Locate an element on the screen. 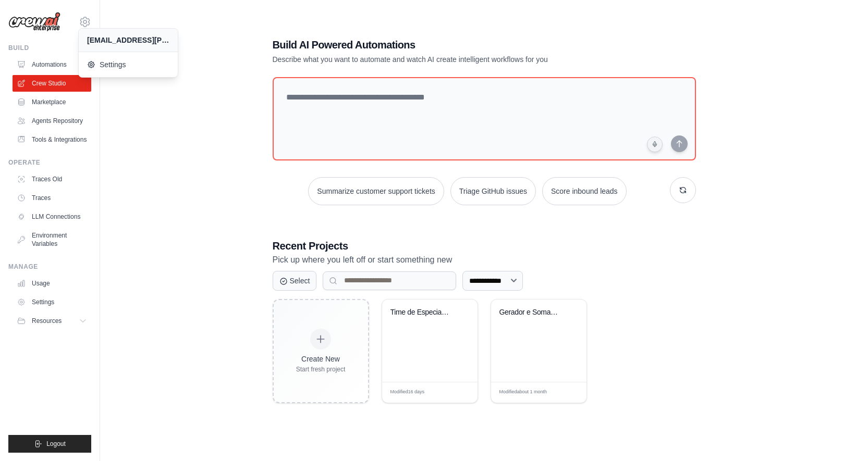 This screenshot has height=461, width=868. button: Summarize customer support tickets is located at coordinates (376, 191).